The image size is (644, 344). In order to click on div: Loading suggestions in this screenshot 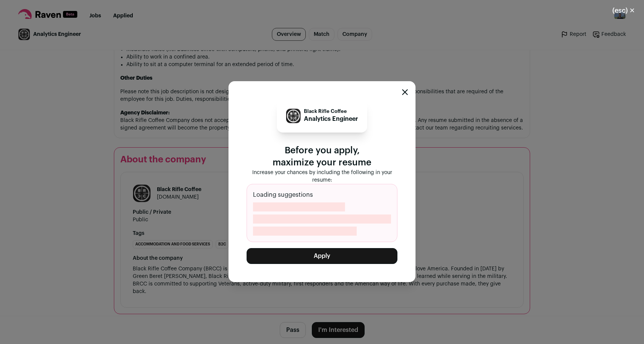, I will do `click(322, 213)`.